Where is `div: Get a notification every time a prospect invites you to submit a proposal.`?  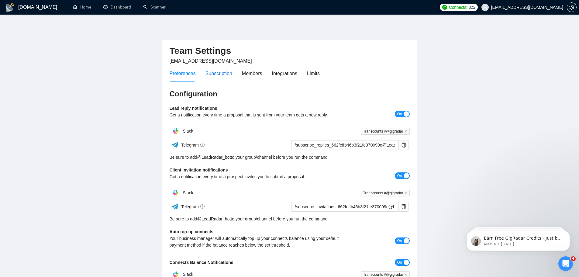 div: Get a notification every time a prospect invites you to submit a proposal. is located at coordinates (260, 177).